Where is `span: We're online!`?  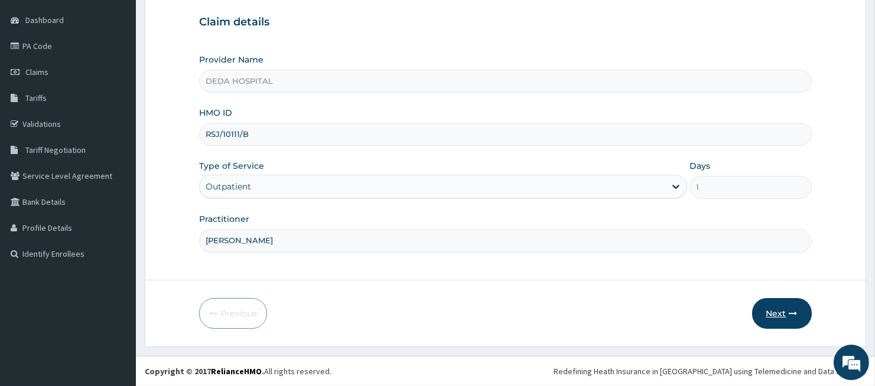 span: We're online! is located at coordinates (116, 177).